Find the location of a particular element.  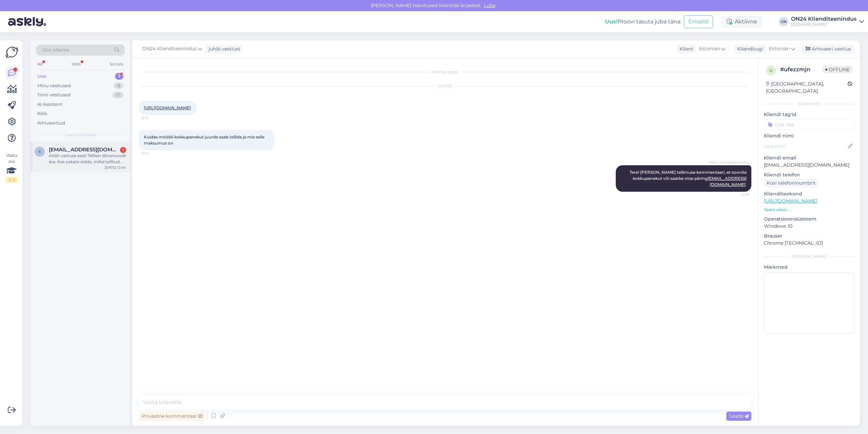

div: Arhiveeri vestlus is located at coordinates (827, 49).